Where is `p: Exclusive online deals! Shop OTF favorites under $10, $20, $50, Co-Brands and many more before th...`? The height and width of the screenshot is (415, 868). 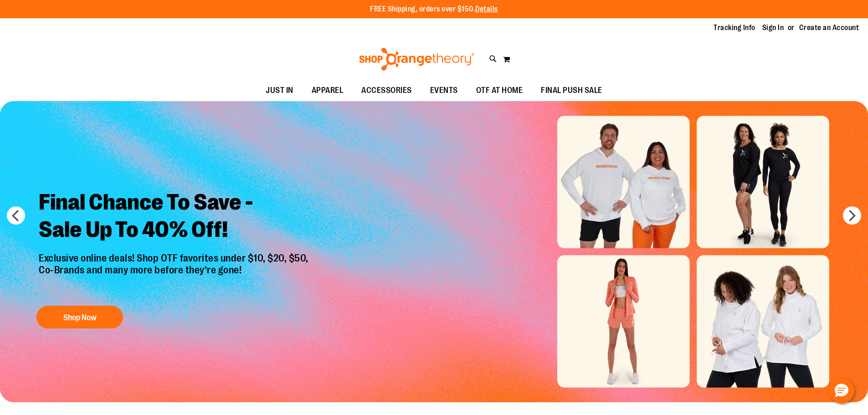
p: Exclusive online deals! Shop OTF favorites under $10, $20, $50, Co-Brands and many more before th... is located at coordinates (175, 275).